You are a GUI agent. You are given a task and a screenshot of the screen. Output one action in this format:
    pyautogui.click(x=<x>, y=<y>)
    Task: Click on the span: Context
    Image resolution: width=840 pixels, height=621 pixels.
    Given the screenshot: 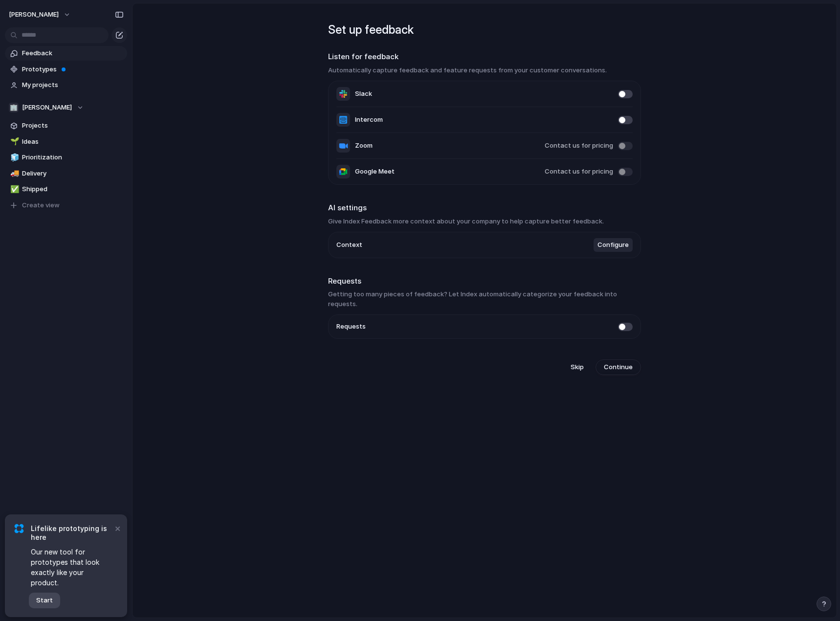 What is the action you would take?
    pyautogui.click(x=349, y=245)
    